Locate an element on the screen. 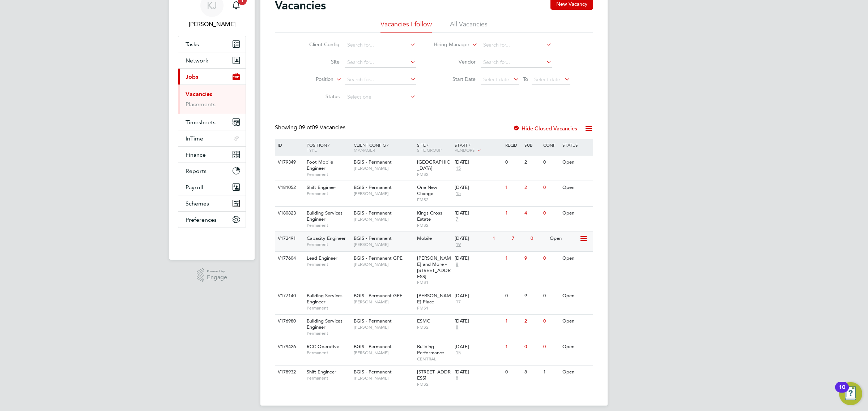 Image resolution: width=868 pixels, height=411 pixels. span: Building Services Engineer is located at coordinates (324, 324).